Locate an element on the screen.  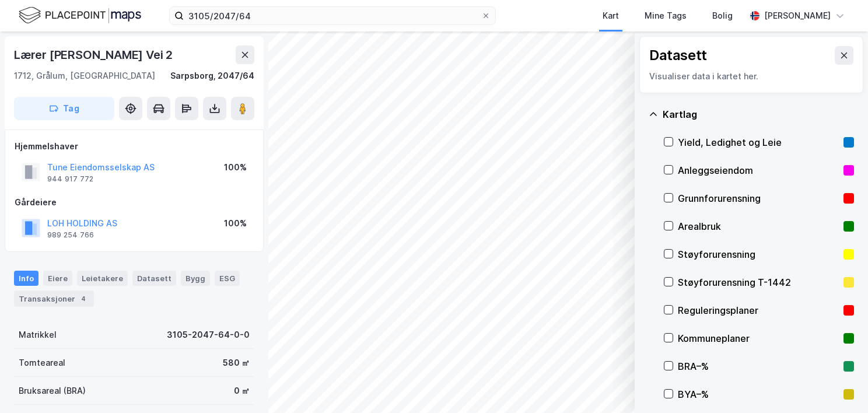
div: 4 is located at coordinates (83, 298).